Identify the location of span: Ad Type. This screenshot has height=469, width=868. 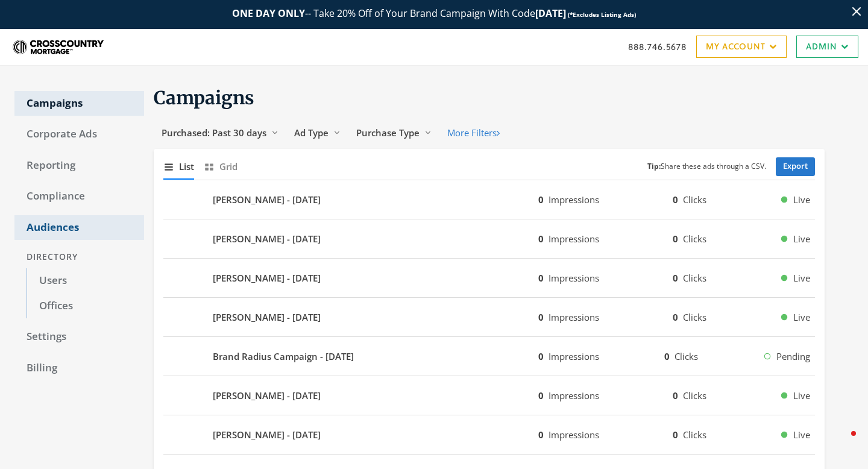
(311, 132).